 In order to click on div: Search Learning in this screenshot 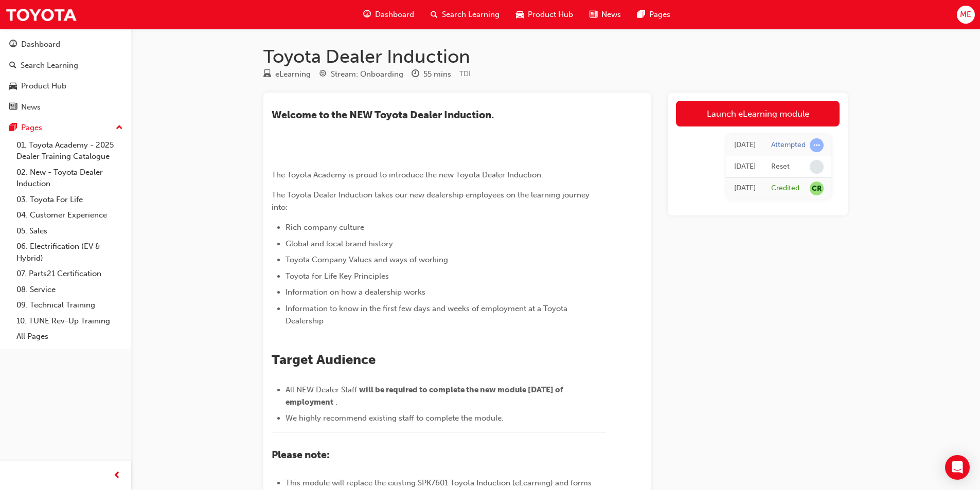, I will do `click(49, 65)`.